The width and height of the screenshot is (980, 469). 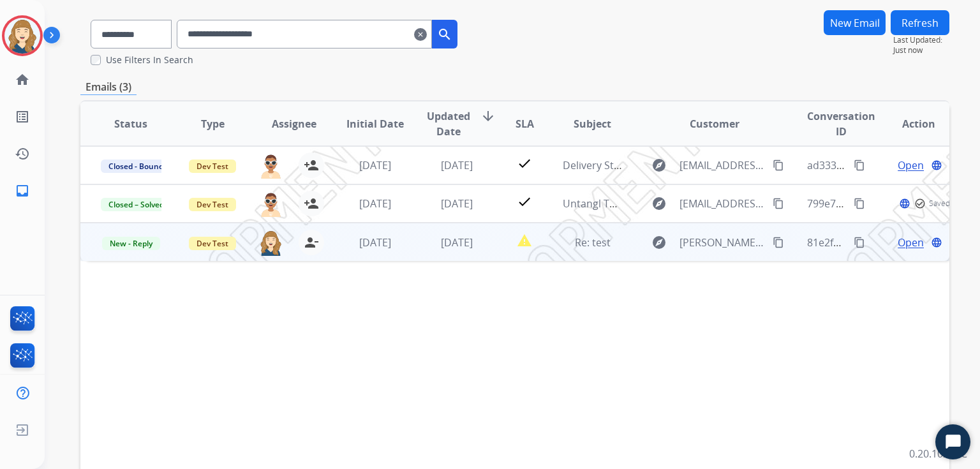 I want to click on mat-icon: clear, so click(x=421, y=35).